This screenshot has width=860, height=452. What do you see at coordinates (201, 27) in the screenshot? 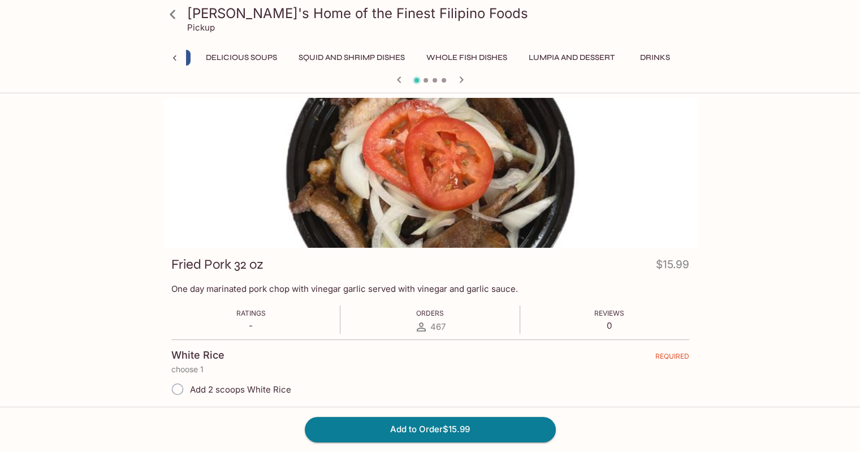
I see `p: Pickup` at bounding box center [201, 27].